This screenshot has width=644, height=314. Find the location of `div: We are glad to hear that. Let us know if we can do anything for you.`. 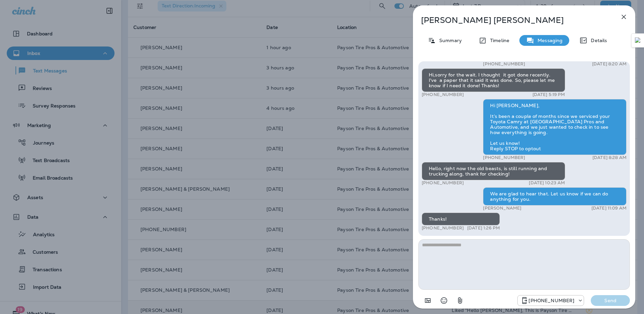

div: We are glad to hear that. Let us know if we can do anything for you. is located at coordinates (554, 197).